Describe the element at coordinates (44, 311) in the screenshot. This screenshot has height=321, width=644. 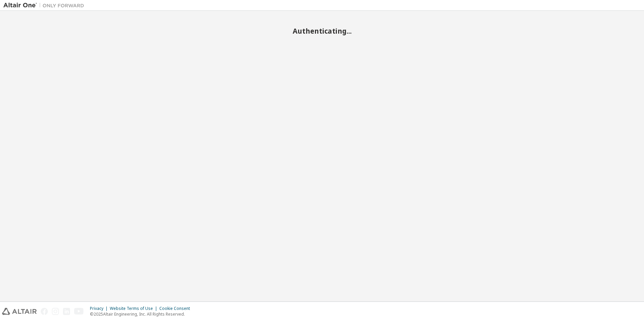
I see `img: facebook.svg` at that location.